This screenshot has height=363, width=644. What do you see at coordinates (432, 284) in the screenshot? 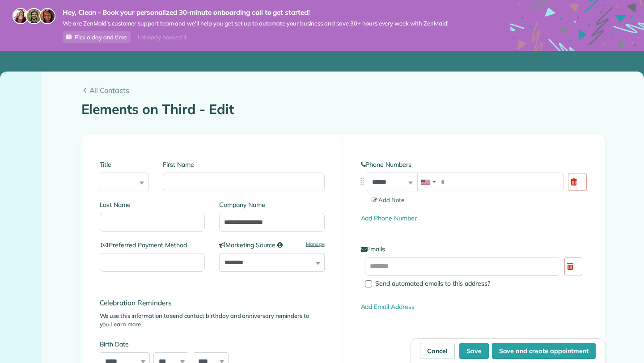
I see `span: Send automated emails to this address?` at bounding box center [432, 284].